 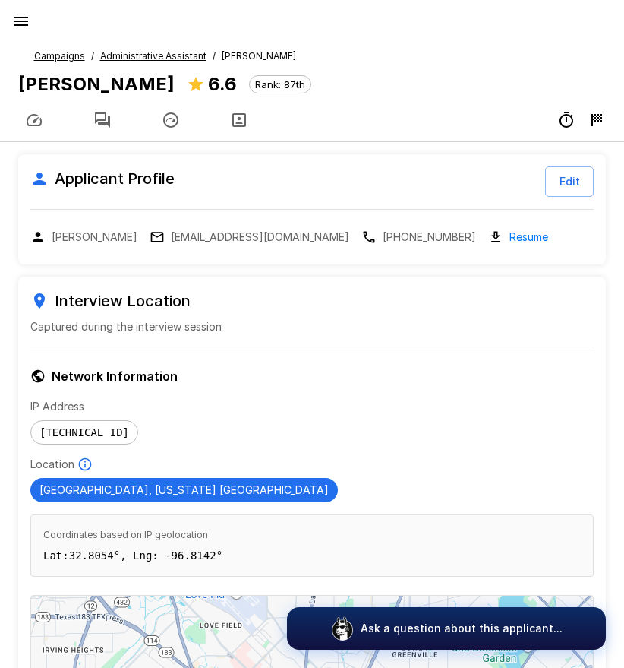 I want to click on h6: Applicant Profile, so click(x=103, y=178).